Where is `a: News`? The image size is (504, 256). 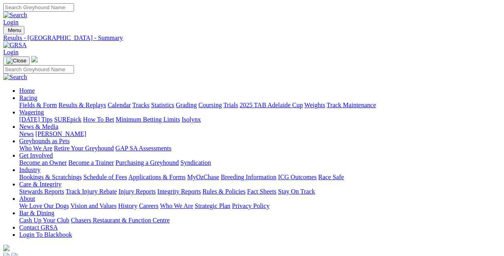
a: News is located at coordinates (26, 134).